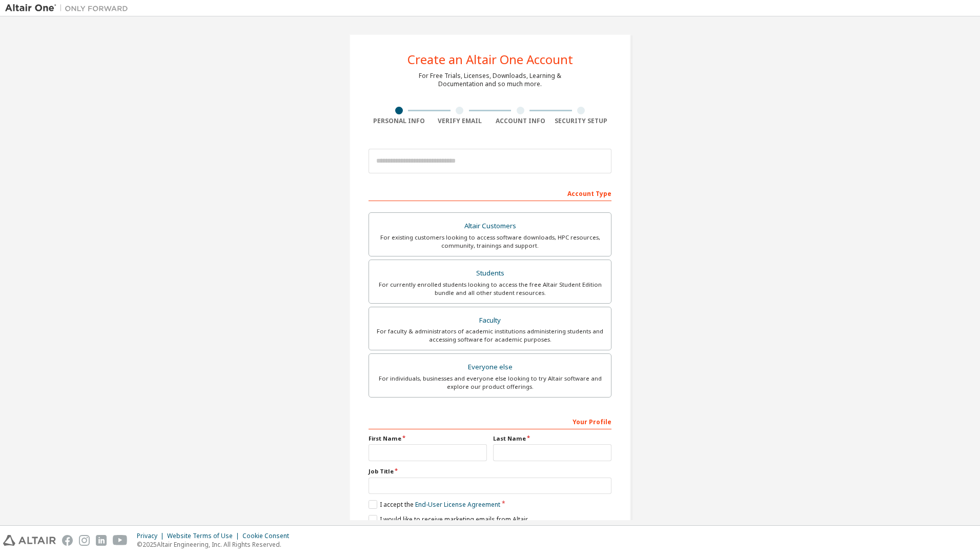  What do you see at coordinates (490, 383) in the screenshot?
I see `div: For individuals, businesses and everyone else looking to try Altair software and explore our prod...` at bounding box center [490, 383].